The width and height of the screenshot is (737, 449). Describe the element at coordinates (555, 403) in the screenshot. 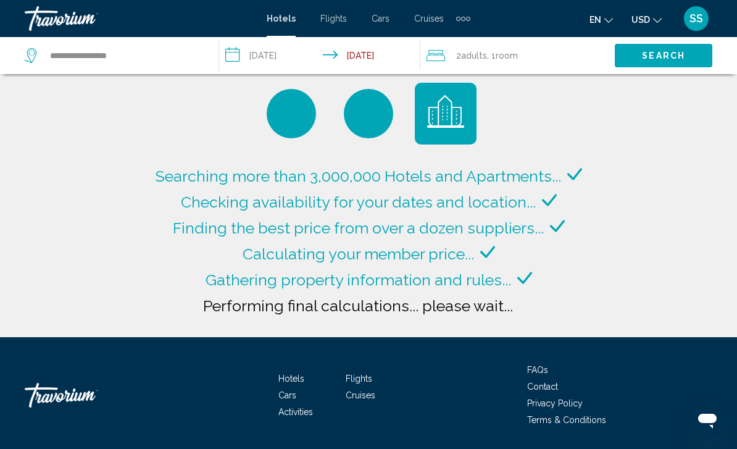

I see `span: Privacy Policy` at that location.